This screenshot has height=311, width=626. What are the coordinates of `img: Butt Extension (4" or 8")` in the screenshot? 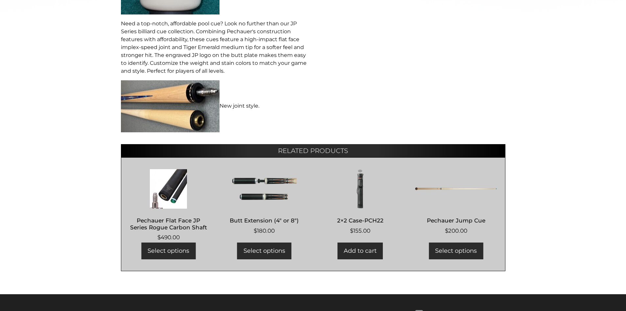 It's located at (264, 189).